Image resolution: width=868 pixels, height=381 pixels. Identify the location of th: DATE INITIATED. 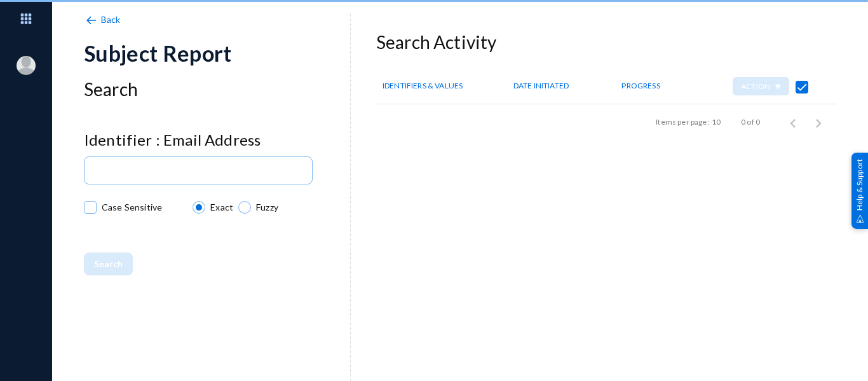
(557, 87).